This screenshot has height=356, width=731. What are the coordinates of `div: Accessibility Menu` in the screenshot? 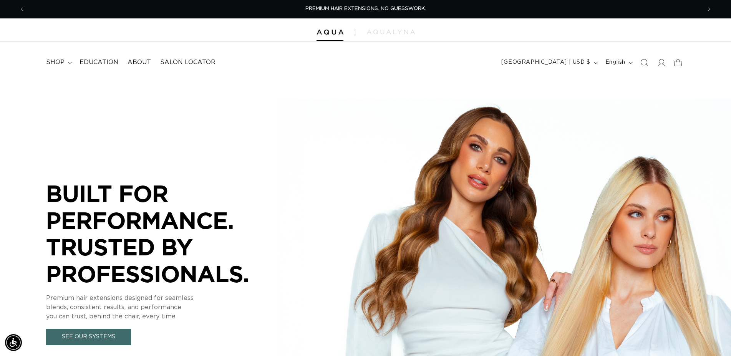 It's located at (13, 343).